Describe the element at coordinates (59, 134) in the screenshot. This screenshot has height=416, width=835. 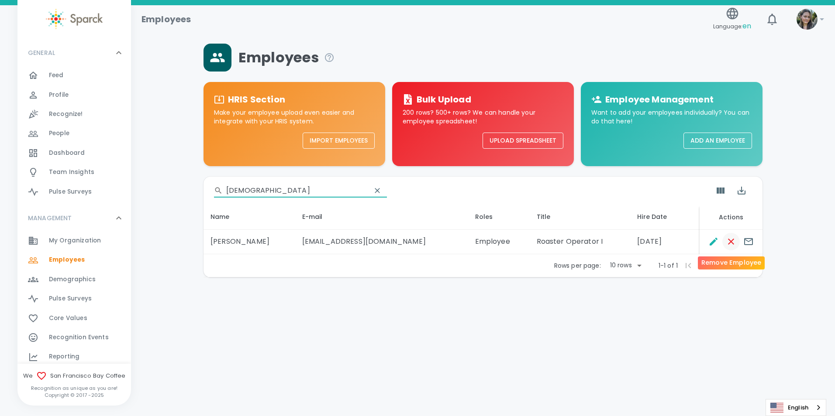
I see `span: People` at that location.